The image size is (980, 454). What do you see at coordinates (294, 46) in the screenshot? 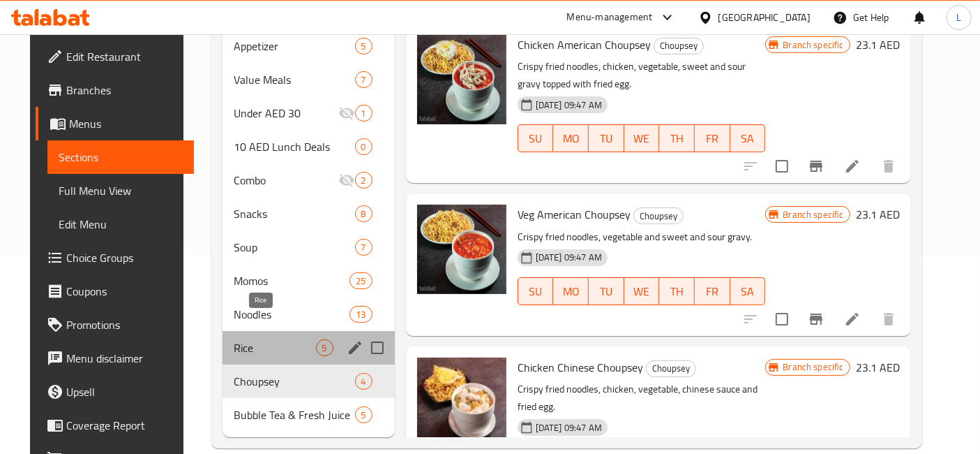
I see `span: Appetizer` at bounding box center [294, 46].